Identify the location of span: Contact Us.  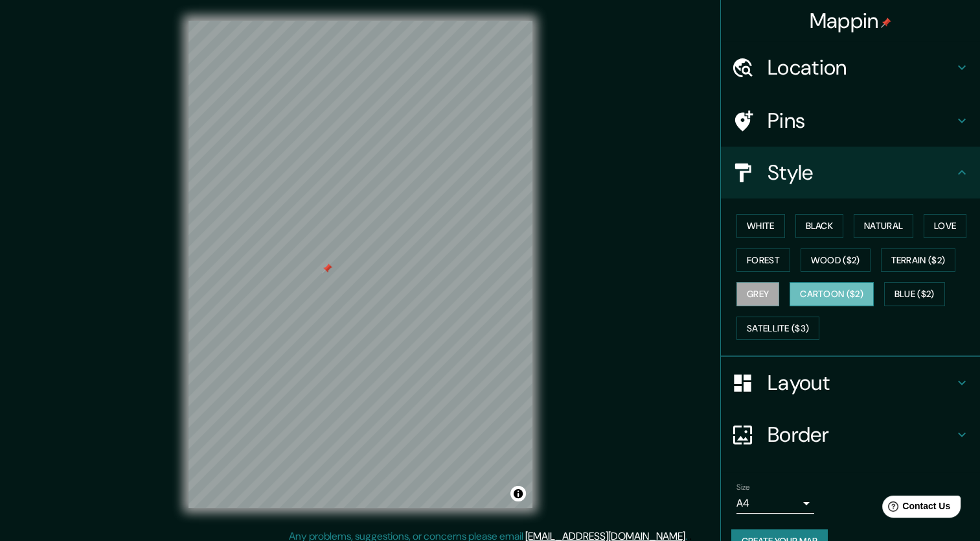
(62, 15).